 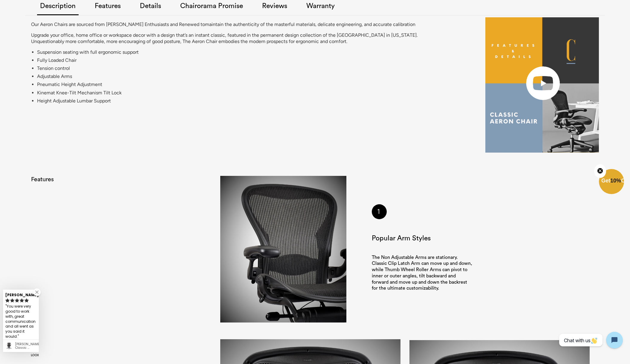 I want to click on h3: Popular Arm Styles, so click(x=422, y=238).